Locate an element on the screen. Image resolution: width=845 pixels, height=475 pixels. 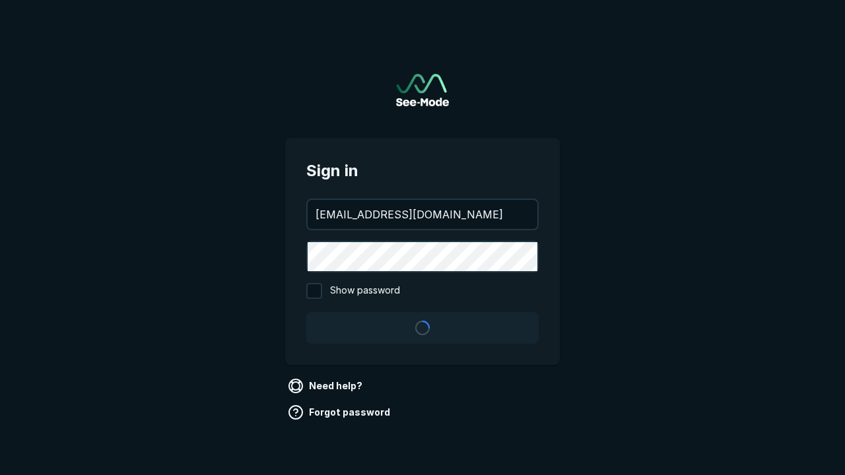
a: Need help? is located at coordinates (326, 386).